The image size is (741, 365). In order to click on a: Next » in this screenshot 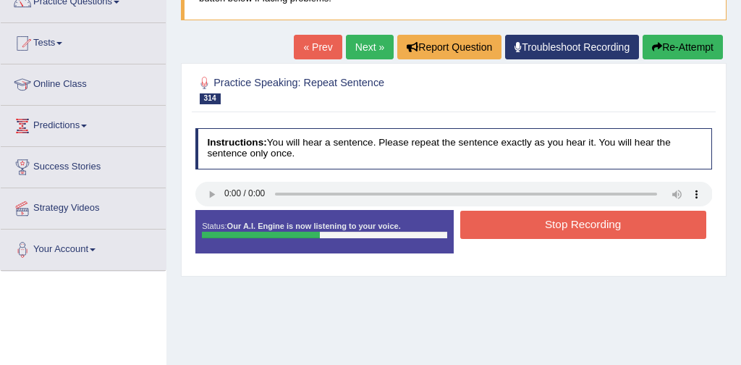, I will do `click(370, 47)`.